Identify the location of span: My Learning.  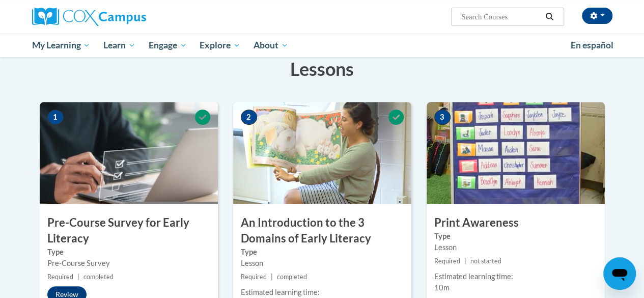
(60, 46).